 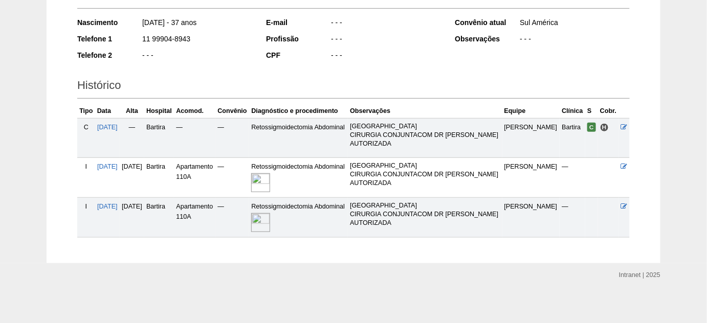 What do you see at coordinates (298, 111) in the screenshot?
I see `th: Diagnóstico e procedimento` at bounding box center [298, 111].